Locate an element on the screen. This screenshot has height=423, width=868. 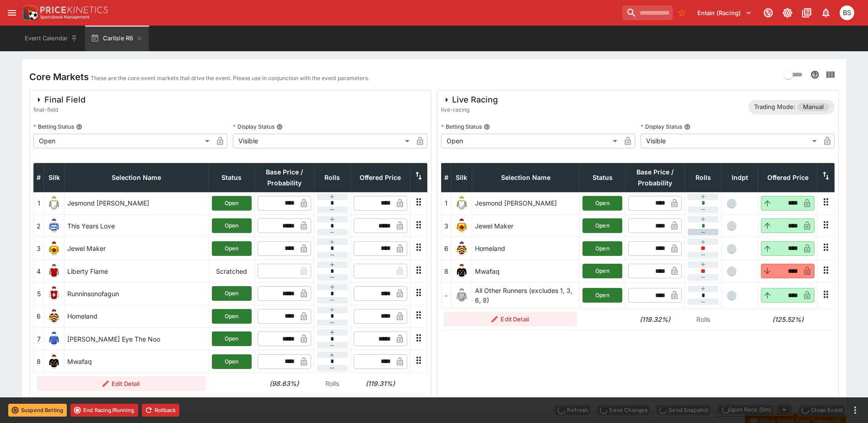
button: Suspend Betting is located at coordinates (38, 410).